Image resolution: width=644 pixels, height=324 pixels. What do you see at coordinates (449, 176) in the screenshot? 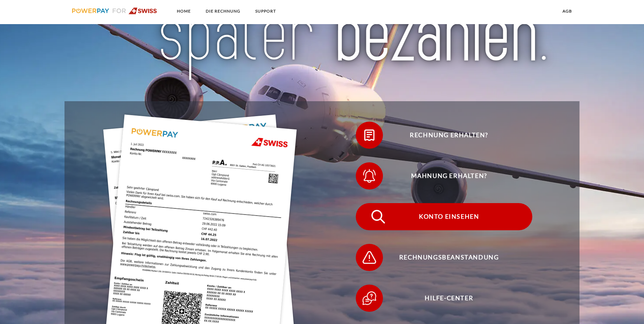
I see `span: Mahnung erhalten?` at bounding box center [449, 176].